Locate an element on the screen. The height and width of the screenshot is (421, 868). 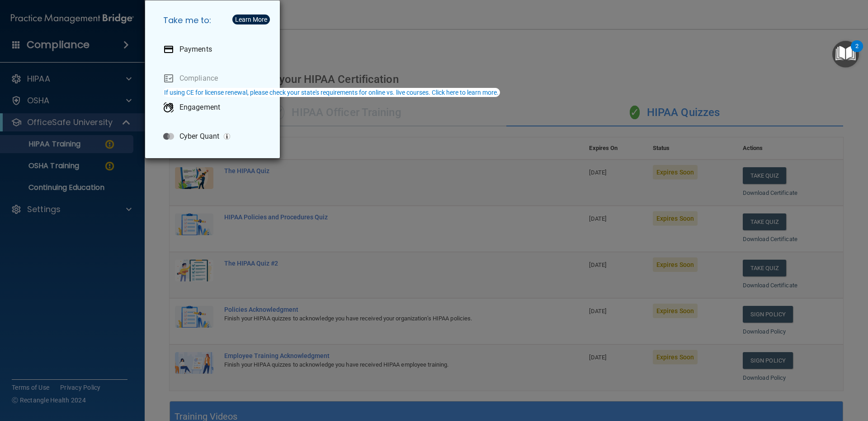
div: 2 is located at coordinates (857, 52).